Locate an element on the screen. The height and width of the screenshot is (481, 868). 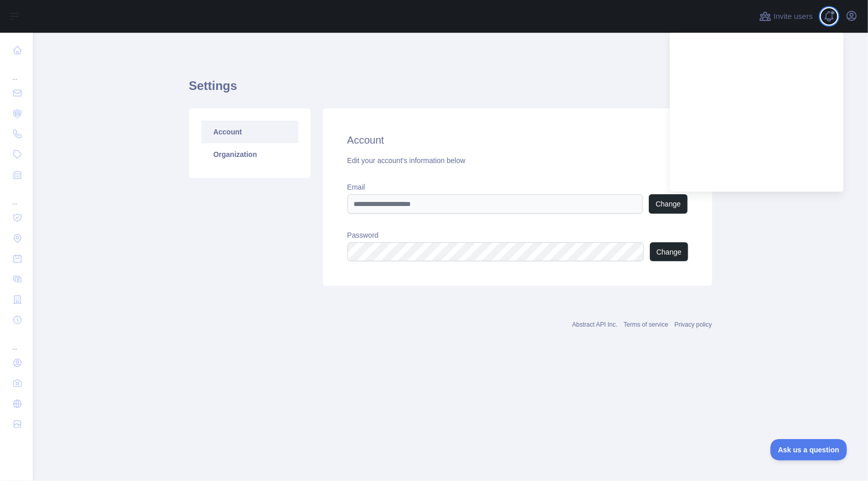
span: Invite users is located at coordinates (793, 16).